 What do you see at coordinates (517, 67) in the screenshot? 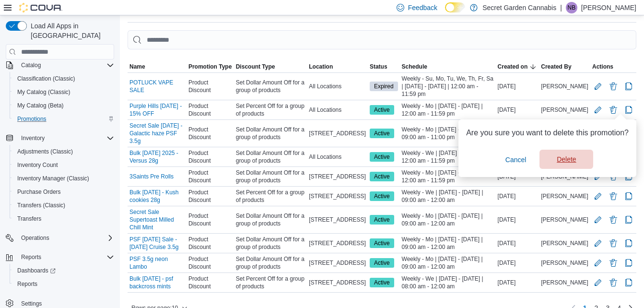
I see `button: Created on` at bounding box center [517, 67].